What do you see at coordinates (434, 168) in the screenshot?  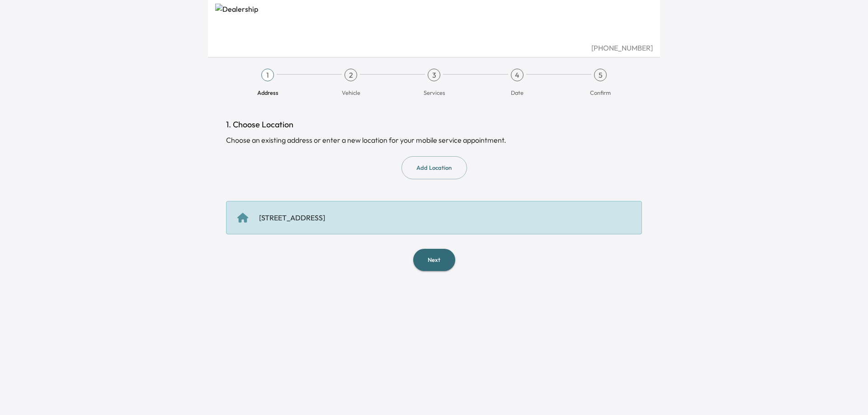 I see `button: Add Location` at bounding box center [434, 168].